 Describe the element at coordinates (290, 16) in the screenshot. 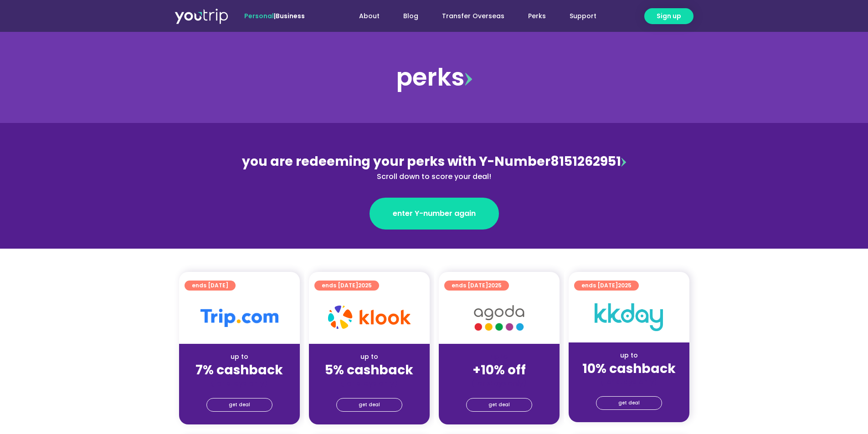

I see `a: Business` at that location.